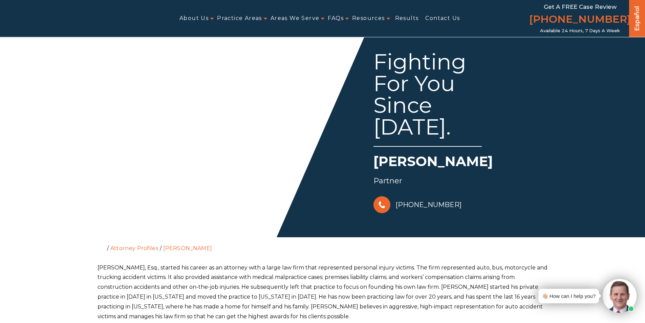 The width and height of the screenshot is (645, 323). What do you see at coordinates (295, 18) in the screenshot?
I see `a: Areas We Serve` at bounding box center [295, 18].